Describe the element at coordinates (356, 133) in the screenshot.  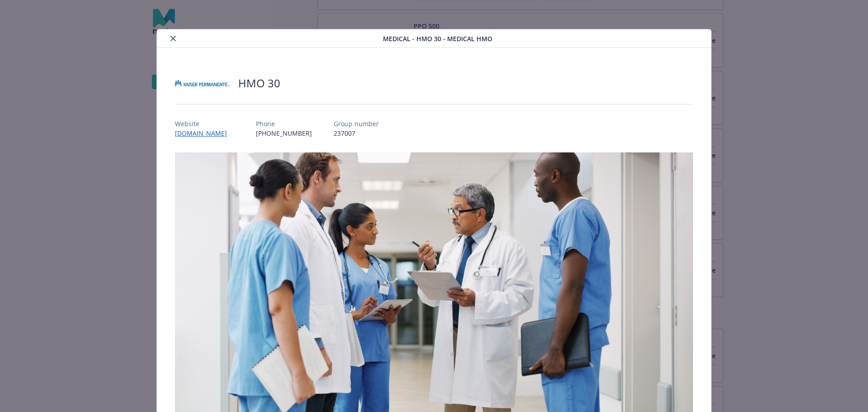
I see `p: 237007` at that location.